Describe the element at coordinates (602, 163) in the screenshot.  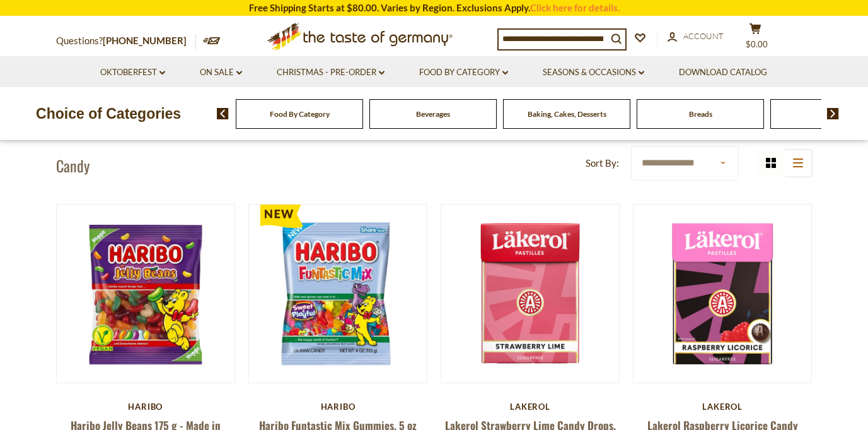
I see `label: Sort By:` at that location.